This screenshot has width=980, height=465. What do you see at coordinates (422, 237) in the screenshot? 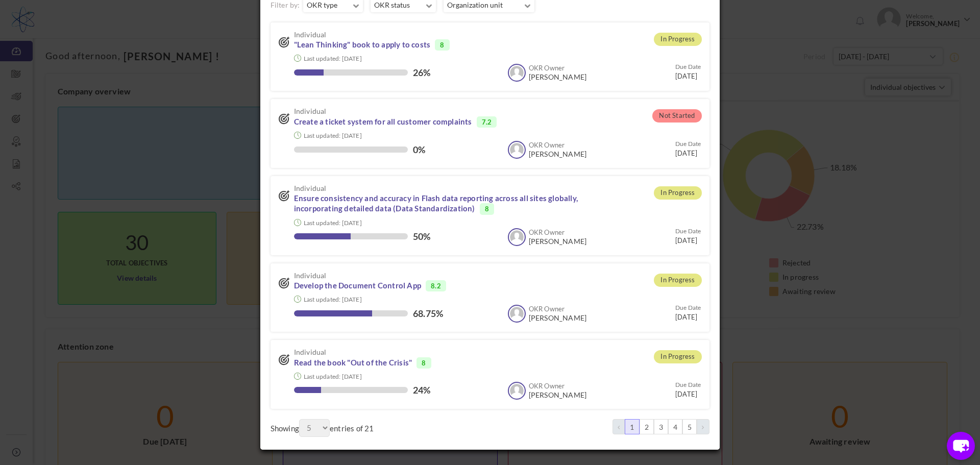
I see `label: 50%` at bounding box center [422, 237].